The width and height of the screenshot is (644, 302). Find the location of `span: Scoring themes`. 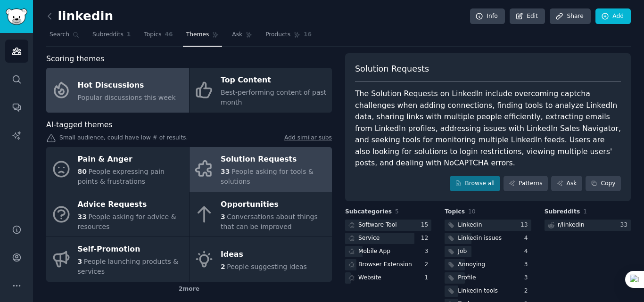

span: Scoring themes is located at coordinates (75, 59).